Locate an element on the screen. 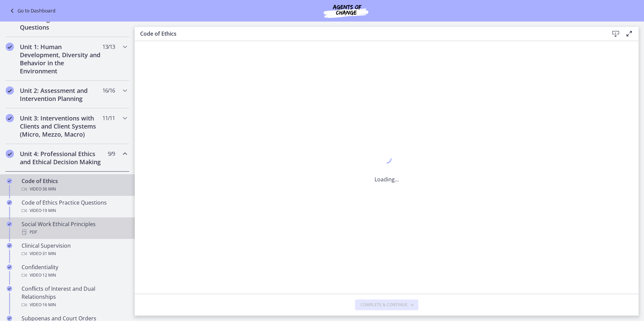 Image resolution: width=644 pixels, height=321 pixels. a: Go to Dashboard is located at coordinates (32, 11).